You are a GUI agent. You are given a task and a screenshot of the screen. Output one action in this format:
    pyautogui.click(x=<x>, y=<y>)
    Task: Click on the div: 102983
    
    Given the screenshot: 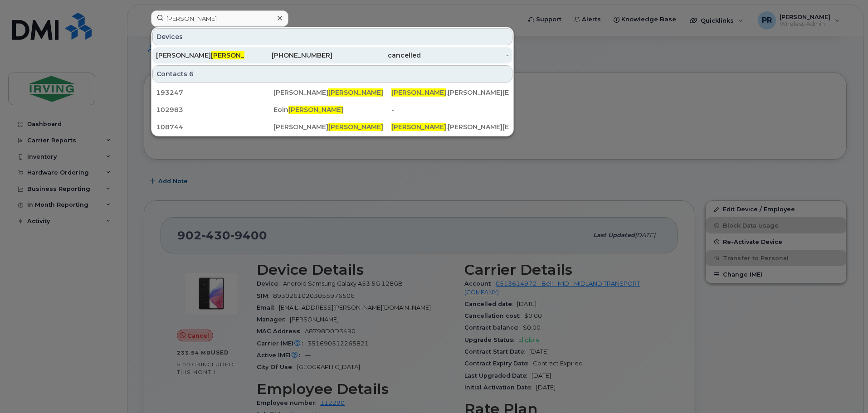 What is the action you would take?
    pyautogui.click(x=214, y=110)
    